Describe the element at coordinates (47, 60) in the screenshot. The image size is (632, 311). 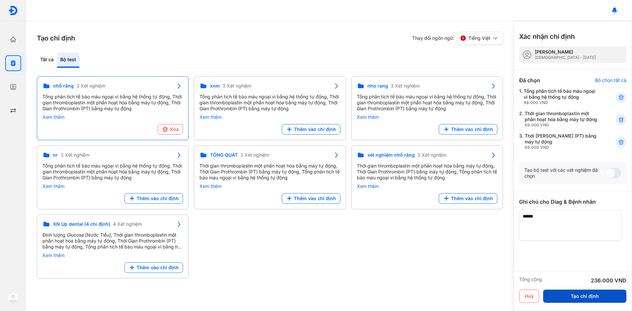
I see `div: Tất cả` at that location.